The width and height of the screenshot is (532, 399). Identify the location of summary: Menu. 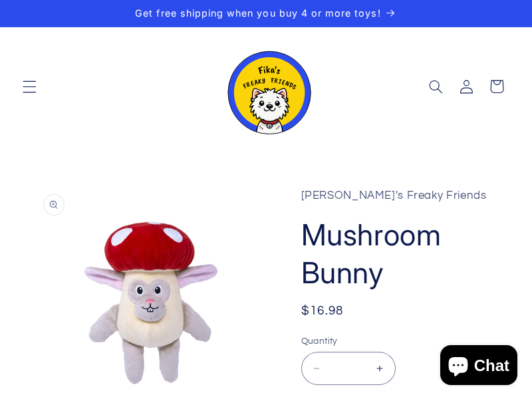
(29, 86).